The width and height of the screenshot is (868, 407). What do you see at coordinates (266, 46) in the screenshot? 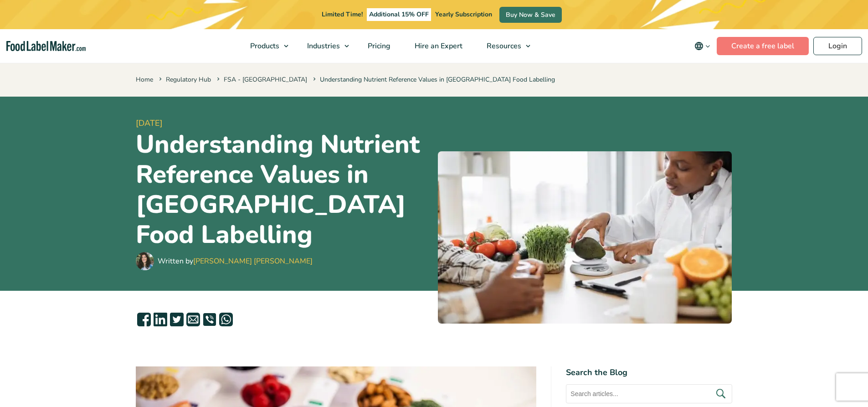
I see `a: Products` at bounding box center [266, 46].